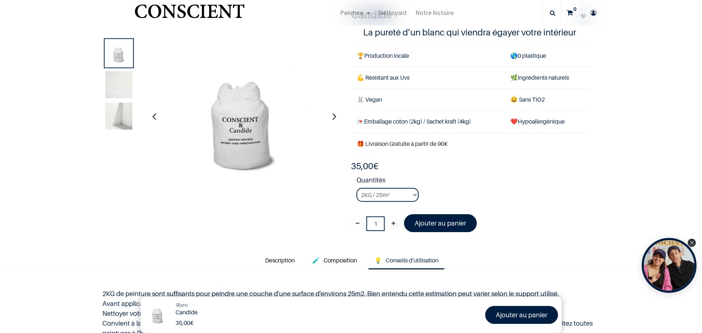  What do you see at coordinates (434, 12) in the screenshot?
I see `span: Notre histoire` at bounding box center [434, 12].